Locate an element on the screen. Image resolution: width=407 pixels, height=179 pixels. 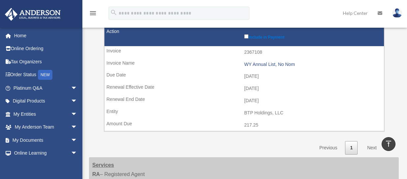
label: Include in Payment is located at coordinates (313, 36).